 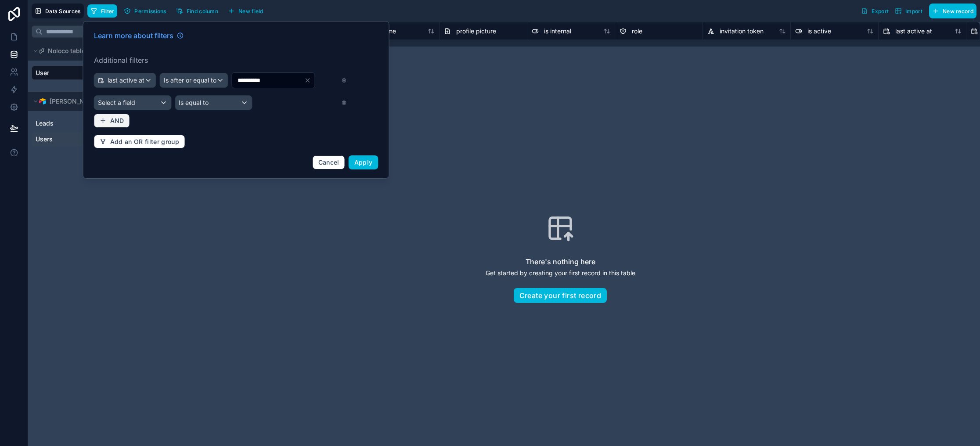 I want to click on span: Export, so click(x=880, y=11).